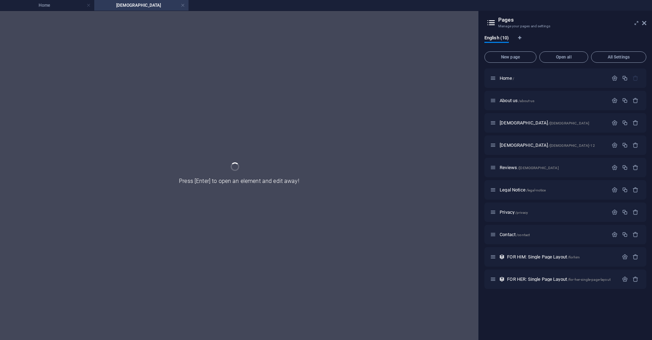 Image resolution: width=652 pixels, height=340 pixels. I want to click on button: New page, so click(511, 57).